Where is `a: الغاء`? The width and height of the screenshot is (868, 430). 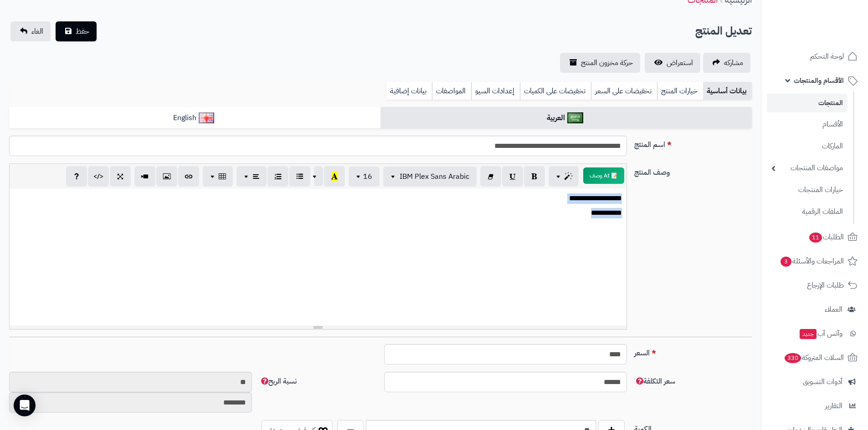
a: الغاء is located at coordinates (31, 31).